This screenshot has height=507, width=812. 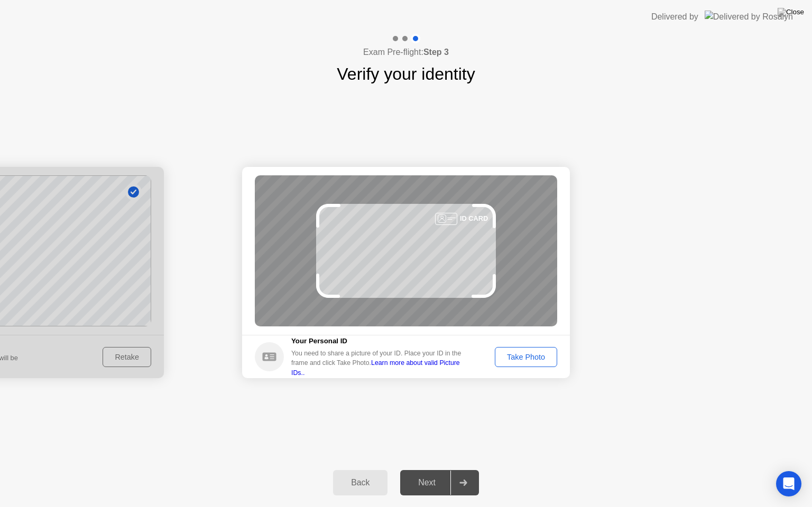 I want to click on img: Delivered by Rosalyn, so click(x=748, y=16).